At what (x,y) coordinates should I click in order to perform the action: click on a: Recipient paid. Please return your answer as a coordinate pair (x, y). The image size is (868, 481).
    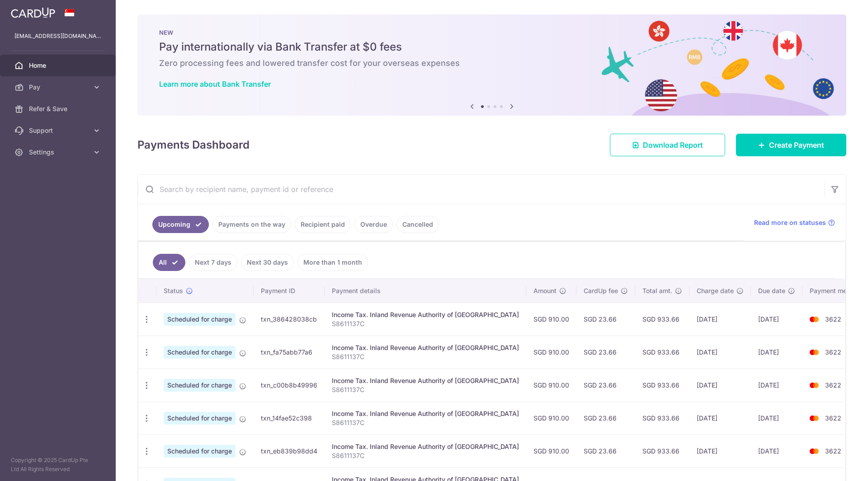
    Looking at the image, I should click on (323, 224).